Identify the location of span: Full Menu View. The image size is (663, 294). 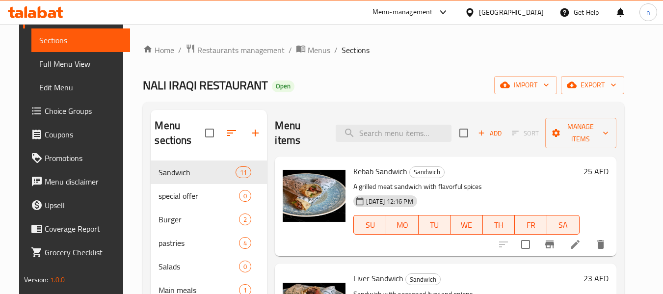
(80, 64).